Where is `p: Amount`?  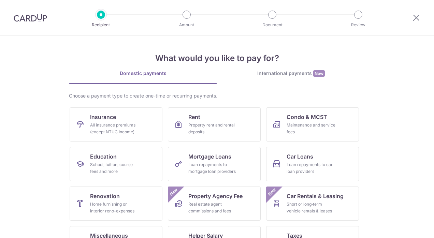 p: Amount is located at coordinates (186, 25).